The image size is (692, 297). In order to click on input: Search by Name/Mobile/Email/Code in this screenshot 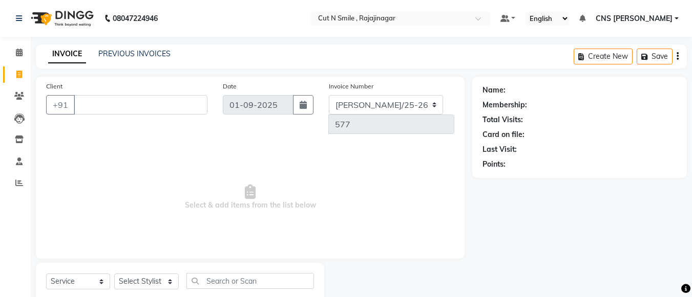, I will do `click(140, 105)`.